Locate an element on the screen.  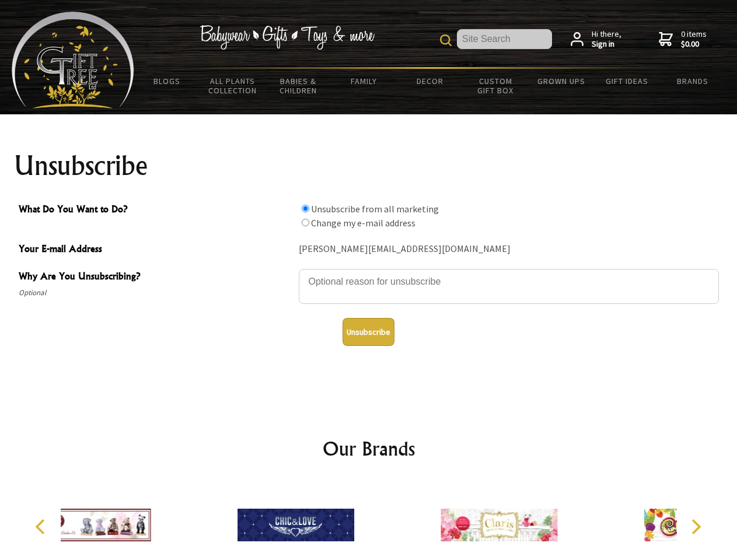
a: 0 items$0.00 is located at coordinates (683, 39).